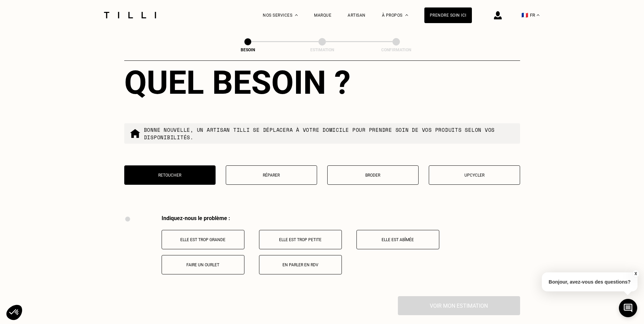 The height and width of the screenshot is (324, 644). I want to click on p: Bonne nouvelle, un artisan tilli se déplacera à votre domicile pour prendre soin de vos produits ..., so click(329, 133).